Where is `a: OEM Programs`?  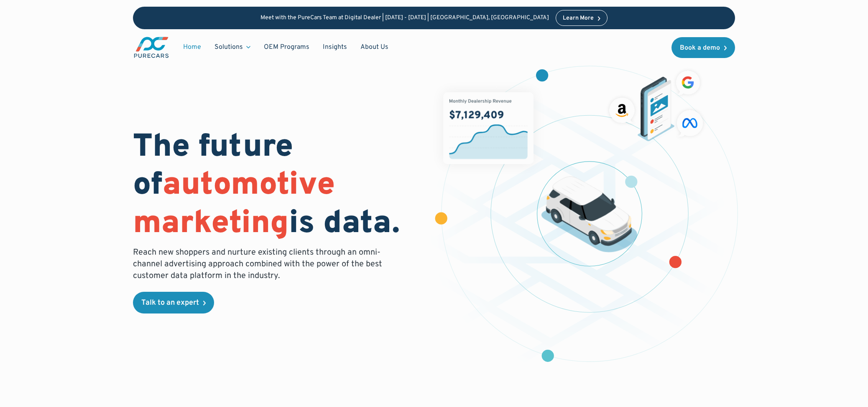 a: OEM Programs is located at coordinates (286, 47).